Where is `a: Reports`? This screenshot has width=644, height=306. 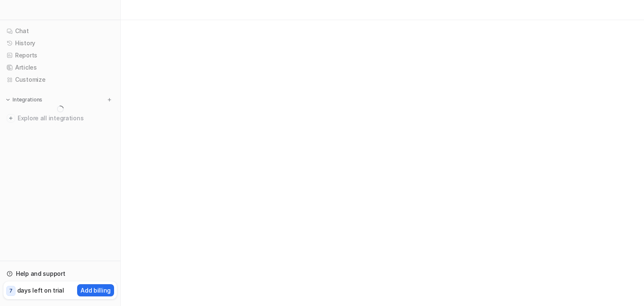
a: Reports is located at coordinates (60, 55).